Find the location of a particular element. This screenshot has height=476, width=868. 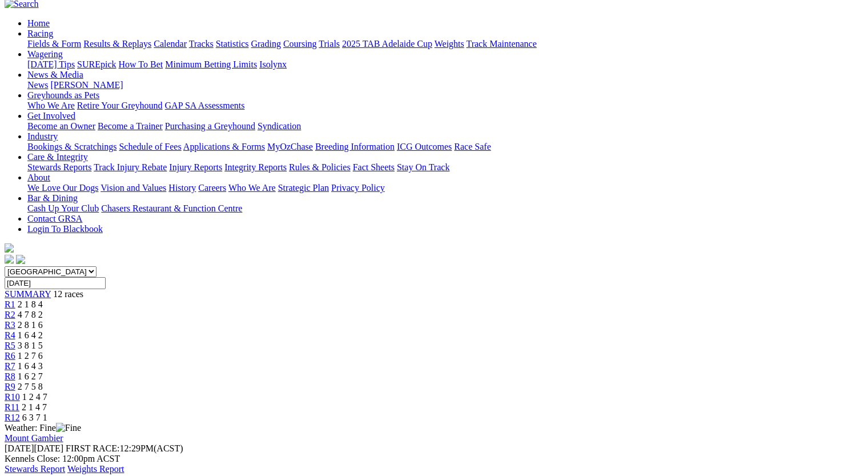

span: 1 2 7 6 is located at coordinates (30, 355).